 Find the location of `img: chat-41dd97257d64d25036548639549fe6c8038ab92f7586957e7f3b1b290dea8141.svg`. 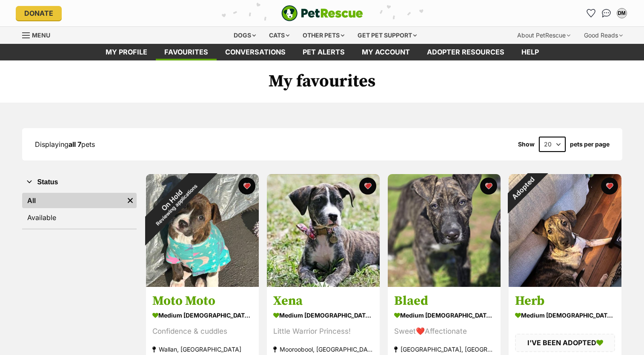

img: chat-41dd97257d64d25036548639549fe6c8038ab92f7586957e7f3b1b290dea8141.svg is located at coordinates (606, 13).